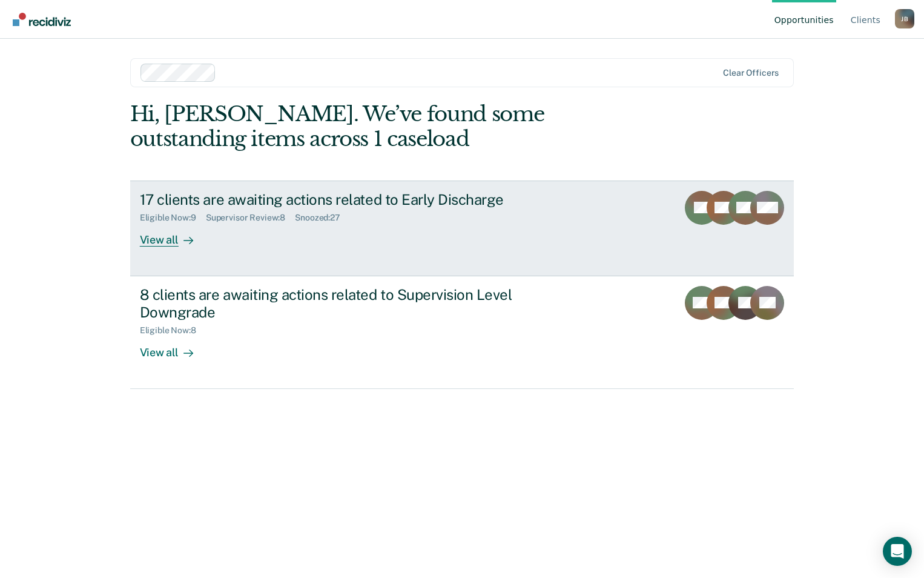  Describe the element at coordinates (897, 551) in the screenshot. I see `div: Open Intercom Messenger` at that location.